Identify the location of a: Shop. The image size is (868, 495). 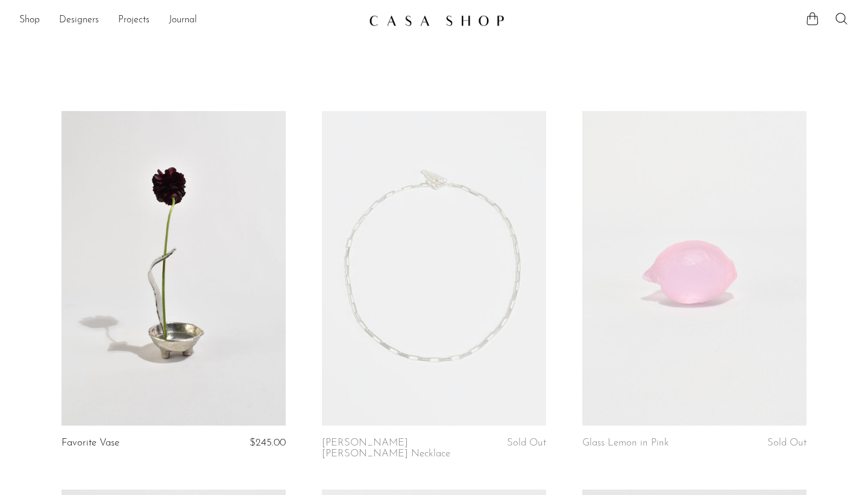
(29, 20).